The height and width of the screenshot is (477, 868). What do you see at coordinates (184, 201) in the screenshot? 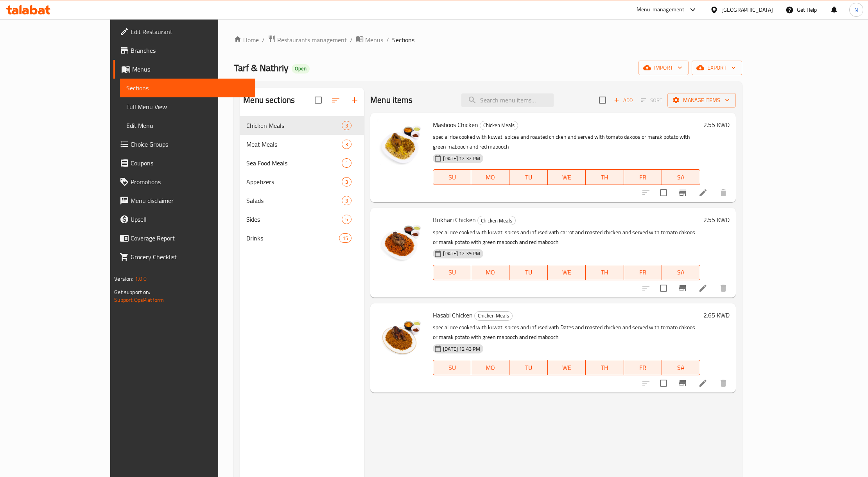
I see `a: Menu disclaimer` at bounding box center [184, 201].